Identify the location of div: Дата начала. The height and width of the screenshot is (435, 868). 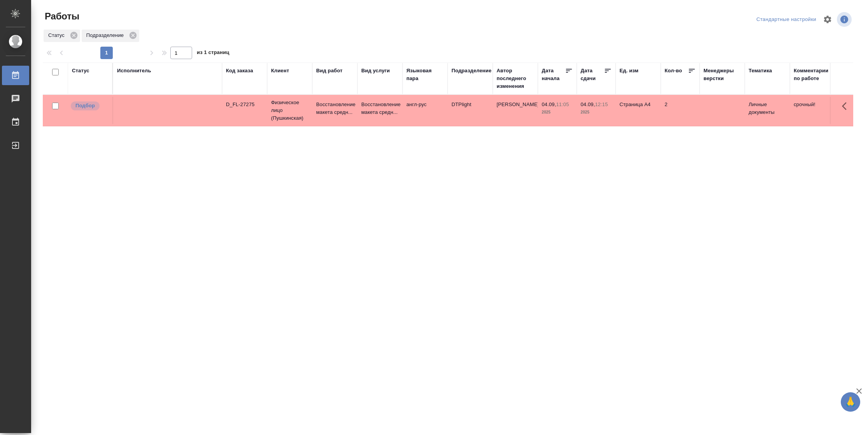
(553, 75).